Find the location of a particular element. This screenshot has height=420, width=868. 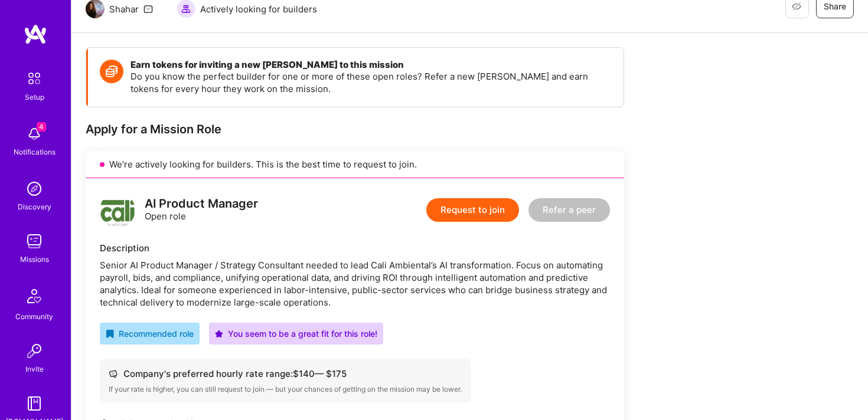

div: Setup is located at coordinates (34, 97).